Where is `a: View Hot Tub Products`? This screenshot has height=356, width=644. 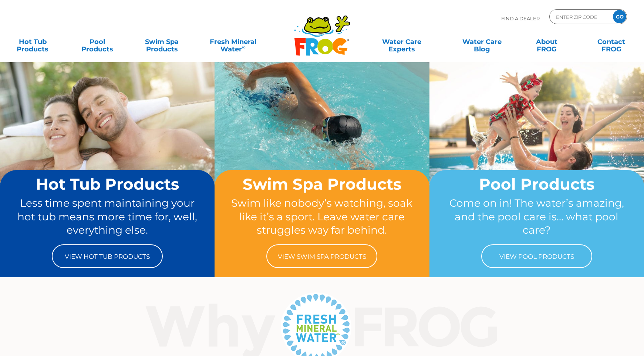
a: View Hot Tub Products is located at coordinates (107, 256).